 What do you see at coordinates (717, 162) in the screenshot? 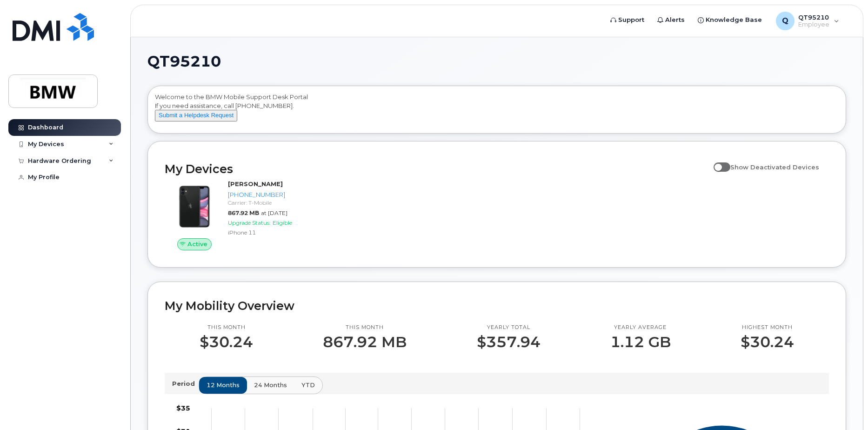
I see `input: Show Deactivated Devices` at bounding box center [717, 162].